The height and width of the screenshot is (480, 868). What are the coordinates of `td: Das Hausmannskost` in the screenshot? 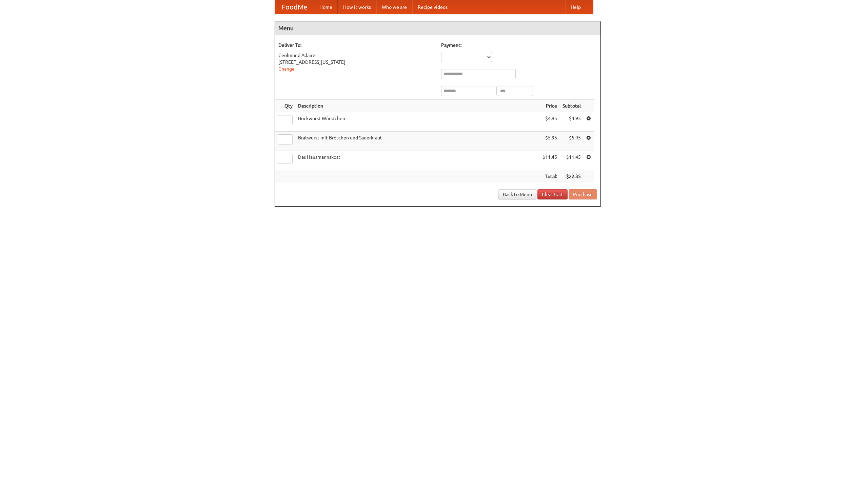 It's located at (417, 161).